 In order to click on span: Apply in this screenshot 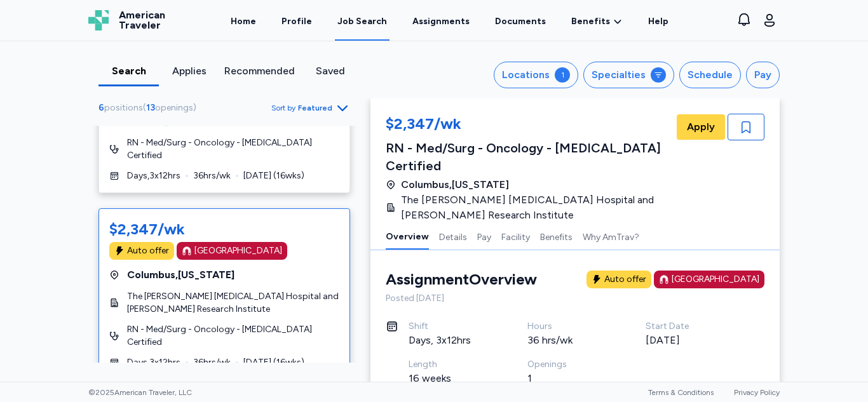, I will do `click(701, 127)`.